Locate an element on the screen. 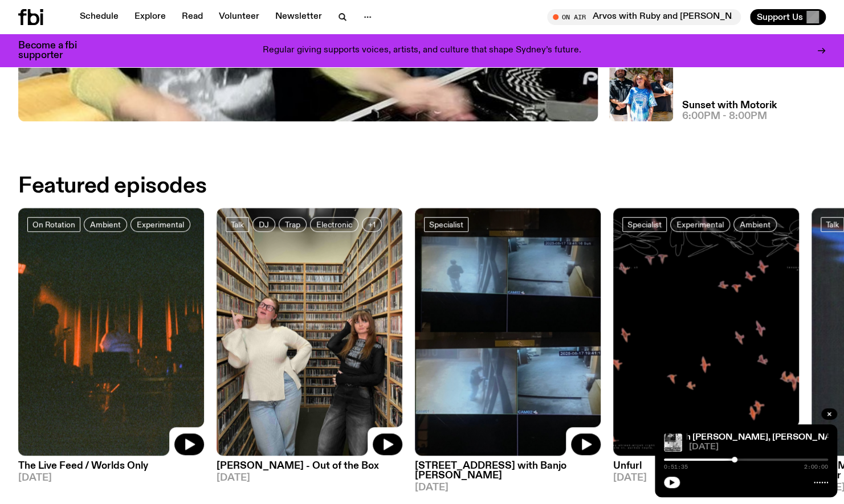  a: On Rotation is located at coordinates (53, 224).